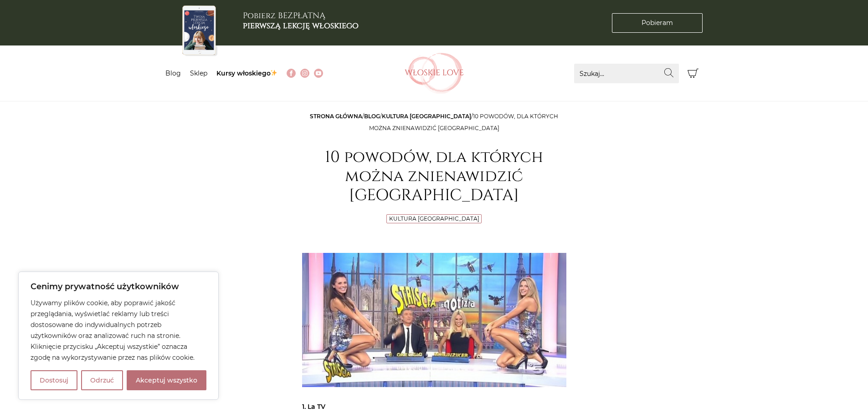 This screenshot has width=868, height=418. I want to click on a: Strona główna, so click(336, 116).